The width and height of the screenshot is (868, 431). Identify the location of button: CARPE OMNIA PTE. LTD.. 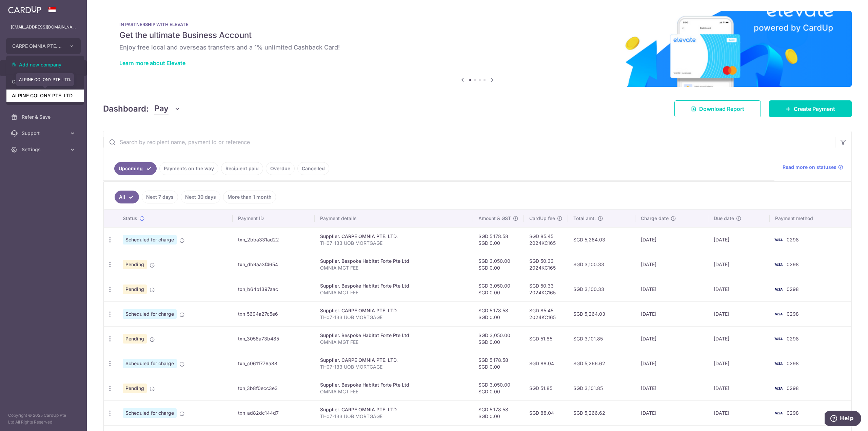
(43, 47).